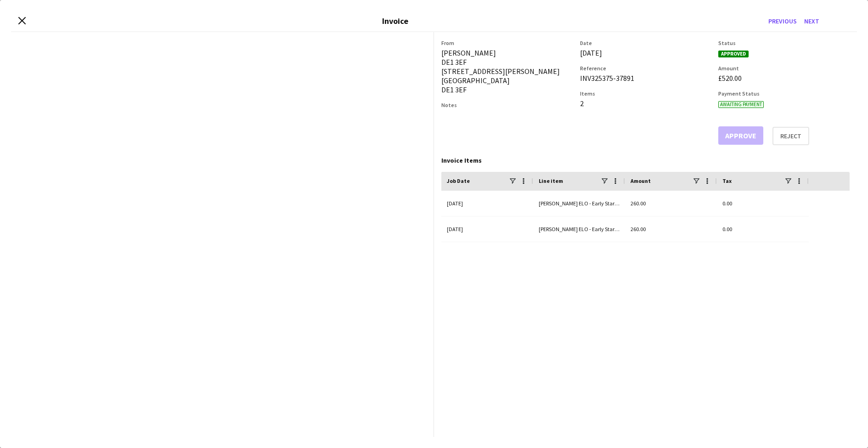  I want to click on button: Next, so click(811, 21).